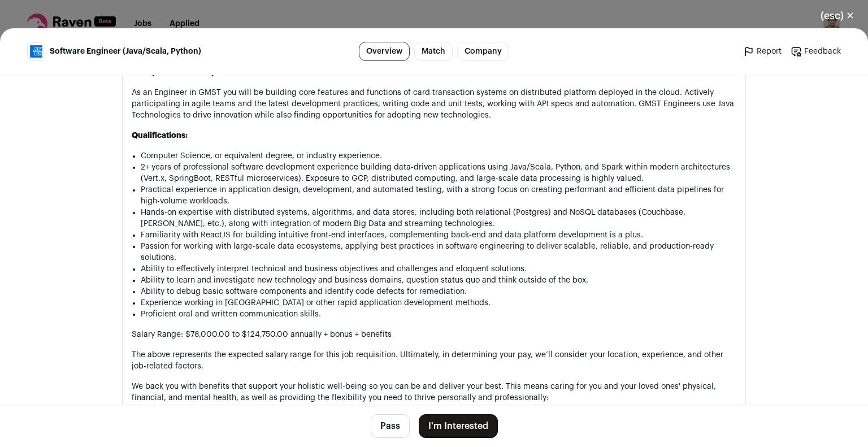 The image size is (868, 447). What do you see at coordinates (458, 426) in the screenshot?
I see `button: I'm Interested` at bounding box center [458, 426].